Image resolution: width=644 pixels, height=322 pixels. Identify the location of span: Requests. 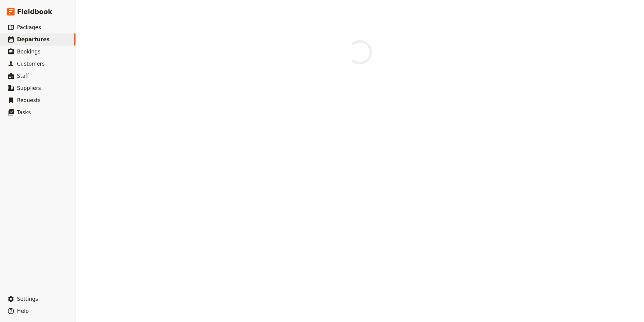
(29, 100).